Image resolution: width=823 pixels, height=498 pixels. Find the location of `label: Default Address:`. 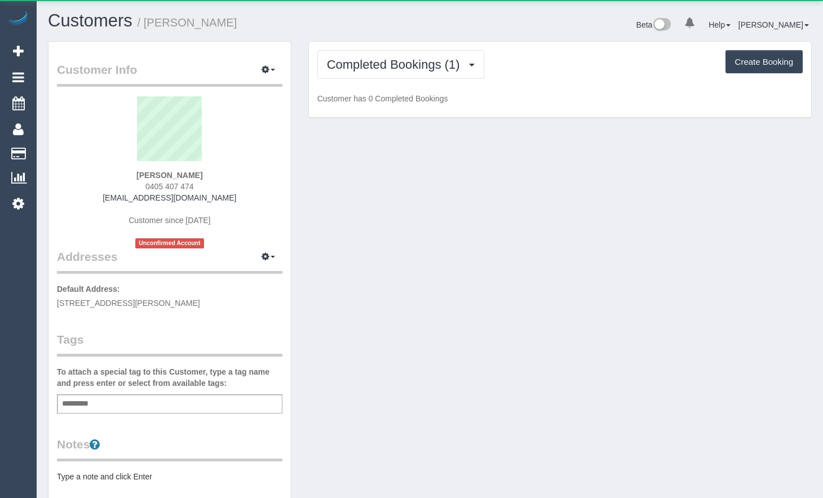

label: Default Address: is located at coordinates (89, 289).